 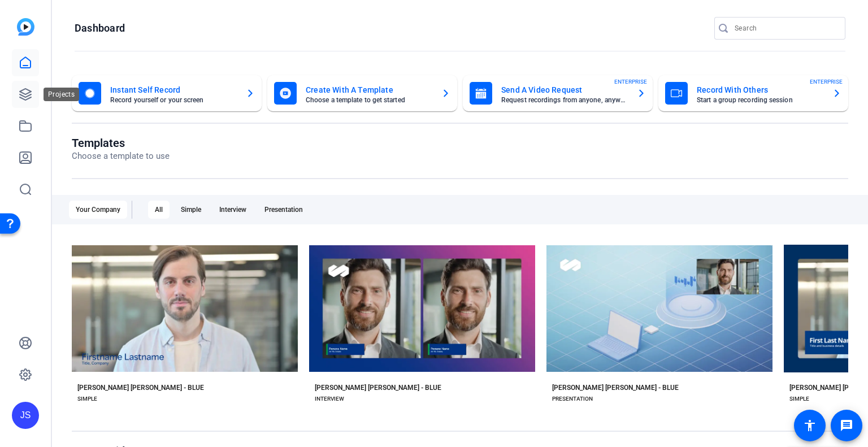 What do you see at coordinates (284, 210) in the screenshot?
I see `div: Presentation` at bounding box center [284, 210].